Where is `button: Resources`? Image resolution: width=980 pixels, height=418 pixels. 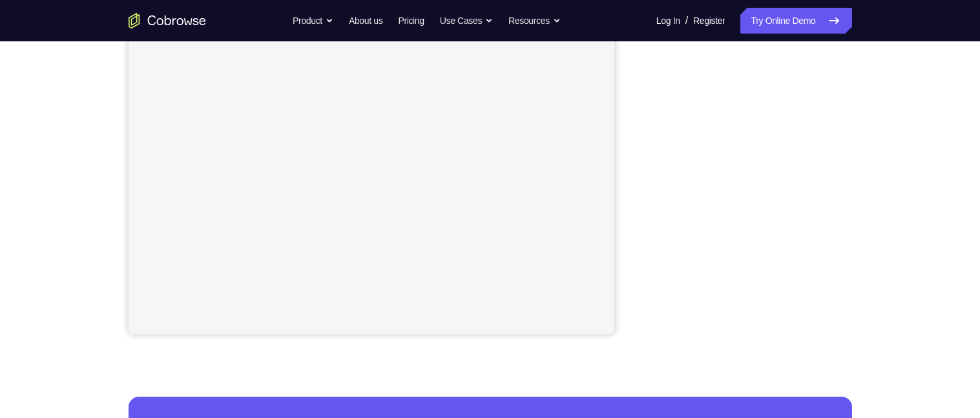
button: Resources is located at coordinates (534, 20).